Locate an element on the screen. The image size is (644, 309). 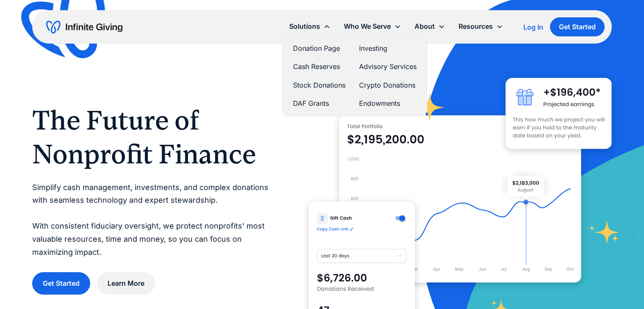
a: Log In is located at coordinates (533, 27).